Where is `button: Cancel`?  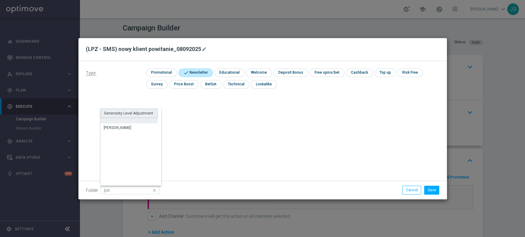
button: Cancel is located at coordinates (411, 190).